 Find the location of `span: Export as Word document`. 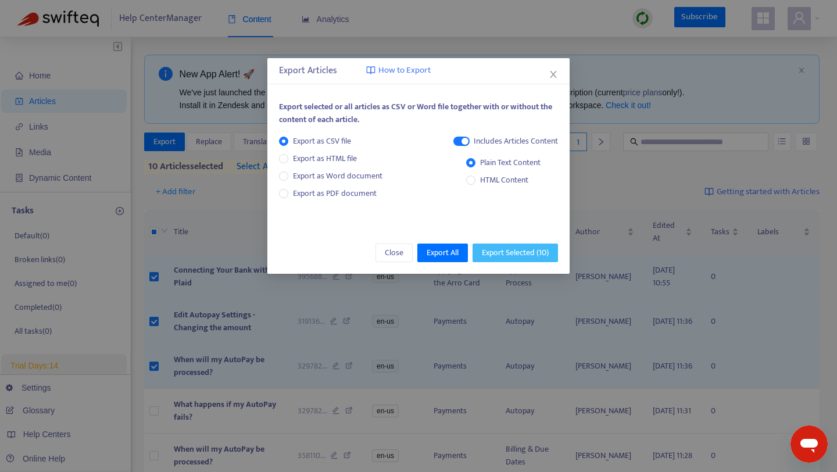

span: Export as Word document is located at coordinates (338, 176).